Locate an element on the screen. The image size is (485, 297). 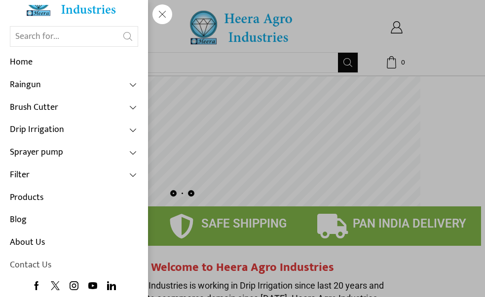
input: Search for... is located at coordinates (64, 36).